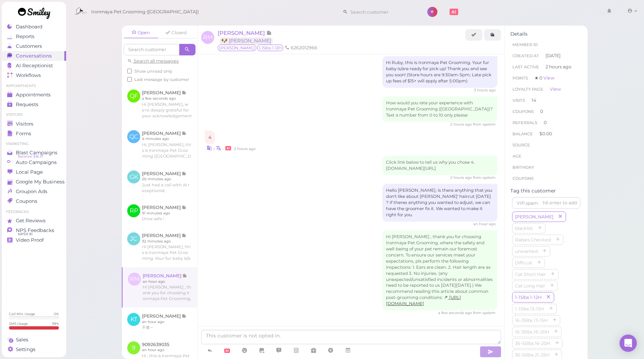 This screenshot has width=644, height=359. Describe the element at coordinates (34, 133) in the screenshot. I see `a: Forms` at that location.